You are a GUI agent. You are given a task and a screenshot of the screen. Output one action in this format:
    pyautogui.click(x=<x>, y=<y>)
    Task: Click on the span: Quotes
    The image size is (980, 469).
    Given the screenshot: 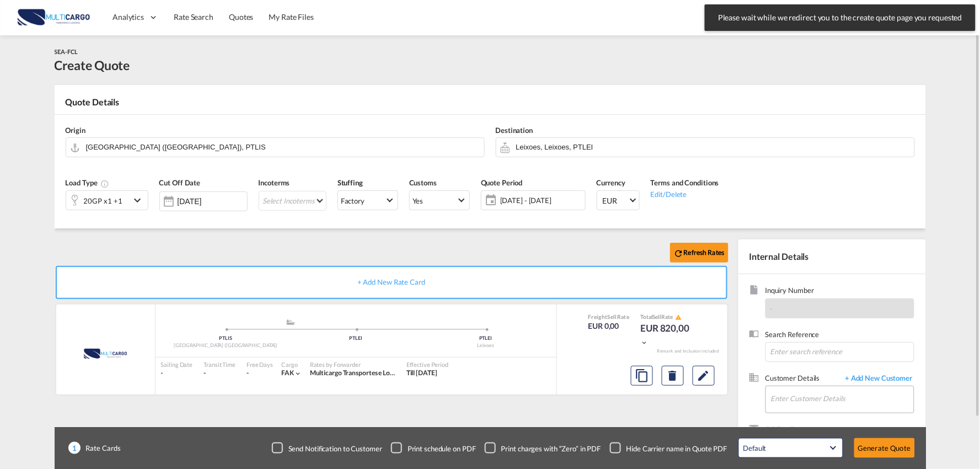 What is the action you would take?
    pyautogui.click(x=241, y=16)
    